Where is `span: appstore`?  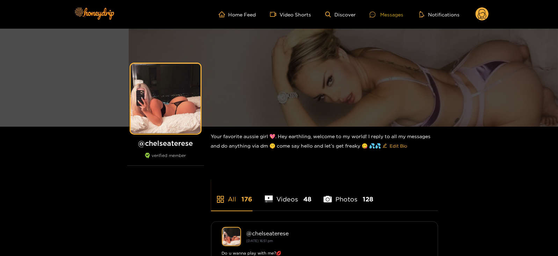 span: appstore is located at coordinates (220, 199).